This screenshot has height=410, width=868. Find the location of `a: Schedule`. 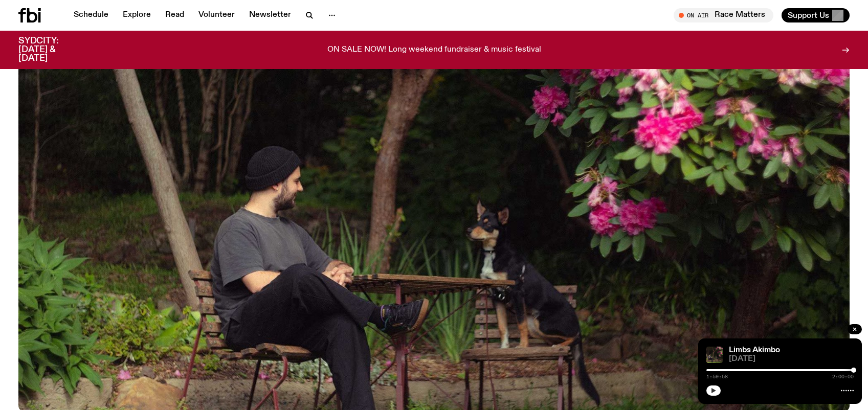

a: Schedule is located at coordinates (91, 15).